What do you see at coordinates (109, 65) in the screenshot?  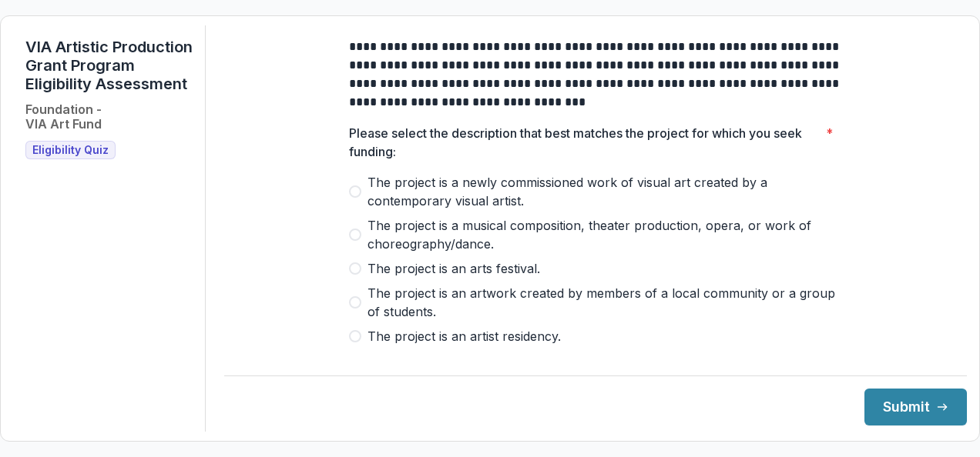 I see `h1: VIA Artistic Production Grant Program Eligibility Assessment` at bounding box center [109, 65].